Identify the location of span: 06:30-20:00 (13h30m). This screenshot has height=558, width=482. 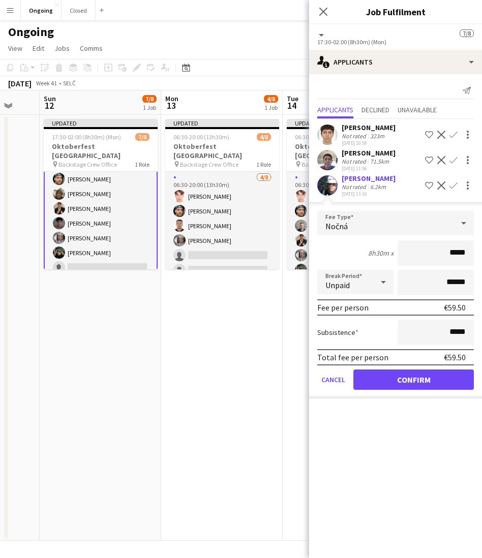
(201, 137).